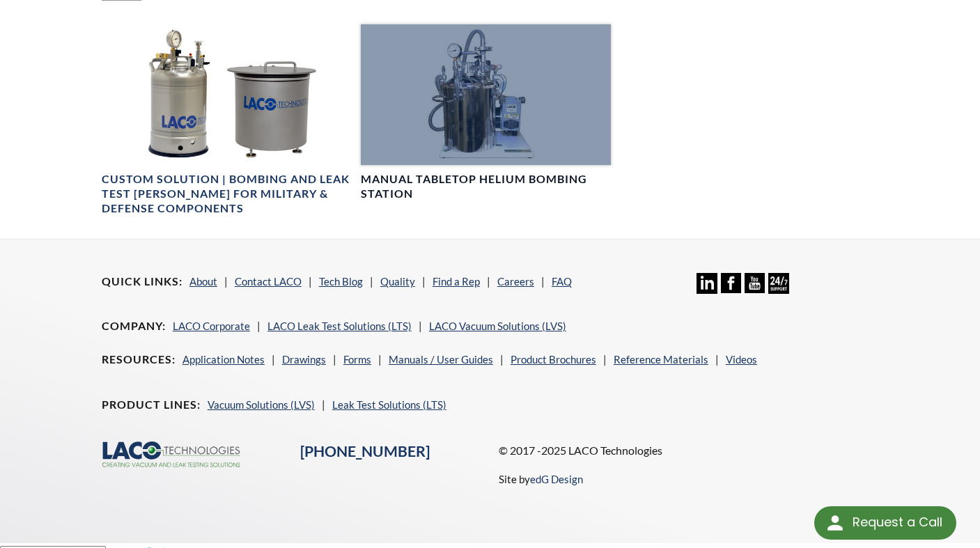  Describe the element at coordinates (741, 360) in the screenshot. I see `a: Videos` at that location.